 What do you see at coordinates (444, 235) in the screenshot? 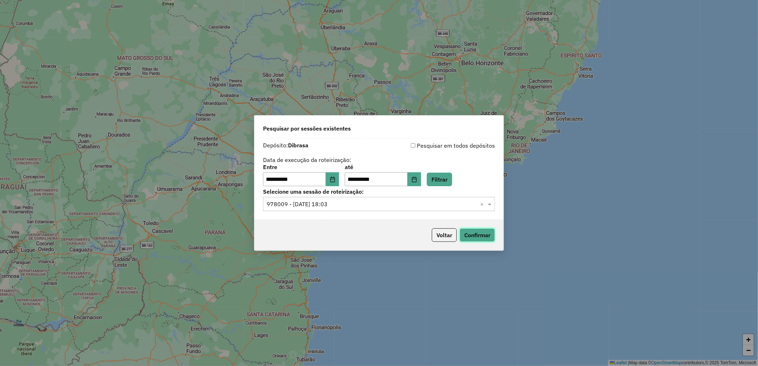
I see `button: Voltar` at bounding box center [444, 235].